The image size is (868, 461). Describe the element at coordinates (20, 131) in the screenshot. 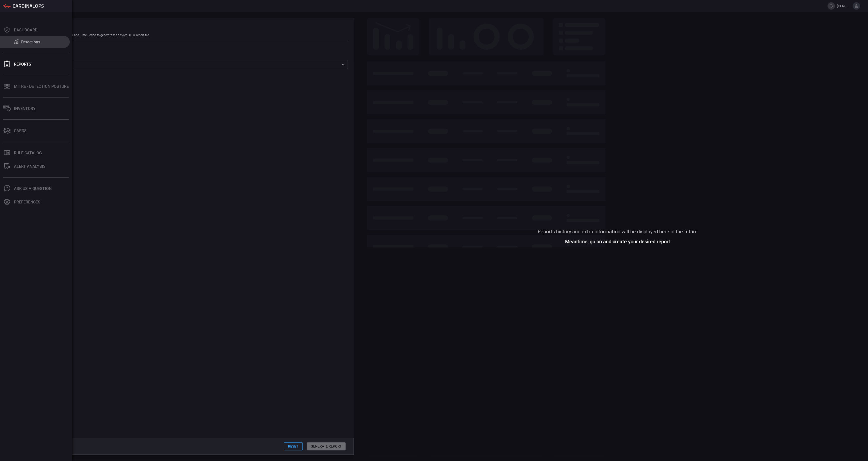

I see `div: Cards` at that location.